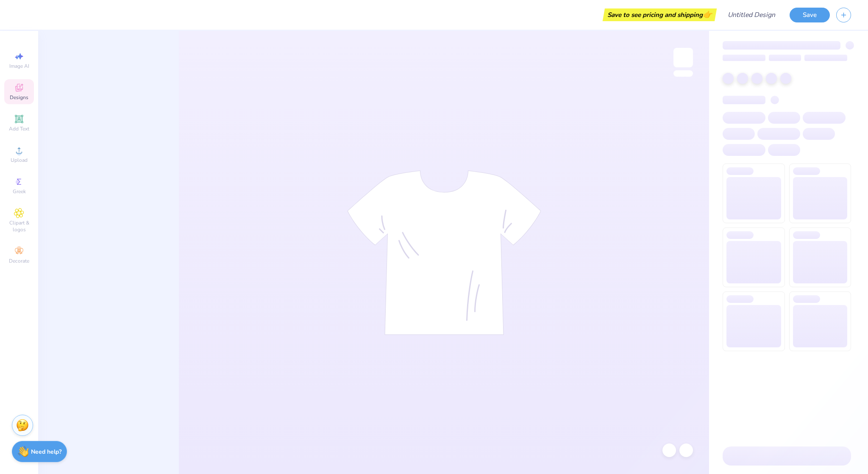 This screenshot has height=474, width=868. What do you see at coordinates (19, 161) in the screenshot?
I see `span: Upload` at bounding box center [19, 161].